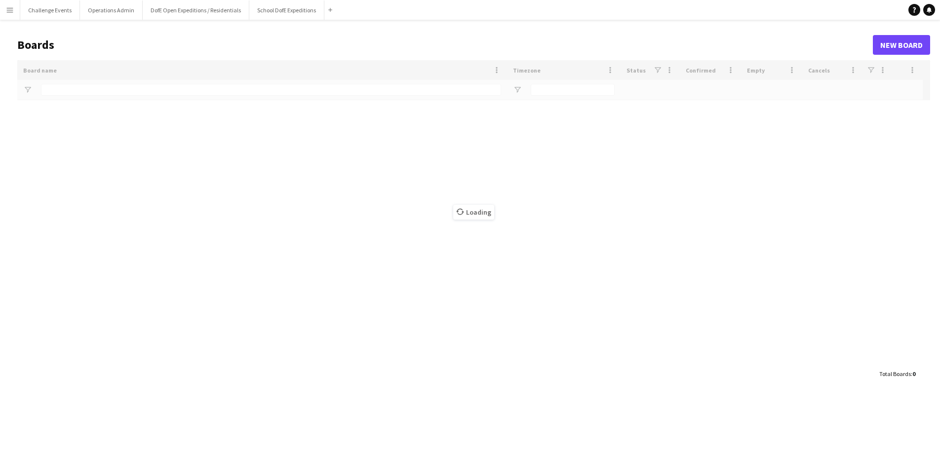 The height and width of the screenshot is (453, 940). What do you see at coordinates (895, 374) in the screenshot?
I see `span: Total Boards` at bounding box center [895, 374].